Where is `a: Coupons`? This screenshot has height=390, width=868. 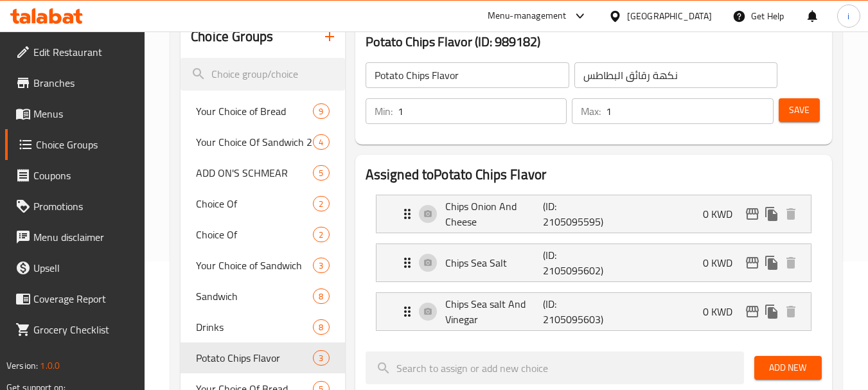
a: Coupons is located at coordinates (75, 176).